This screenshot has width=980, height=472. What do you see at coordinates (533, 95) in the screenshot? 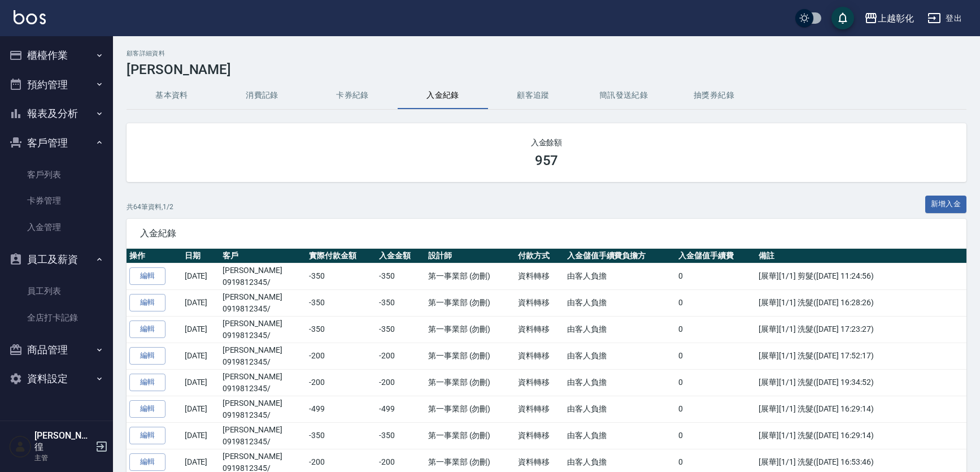
I see `button: 顧客追蹤` at bounding box center [533, 95].